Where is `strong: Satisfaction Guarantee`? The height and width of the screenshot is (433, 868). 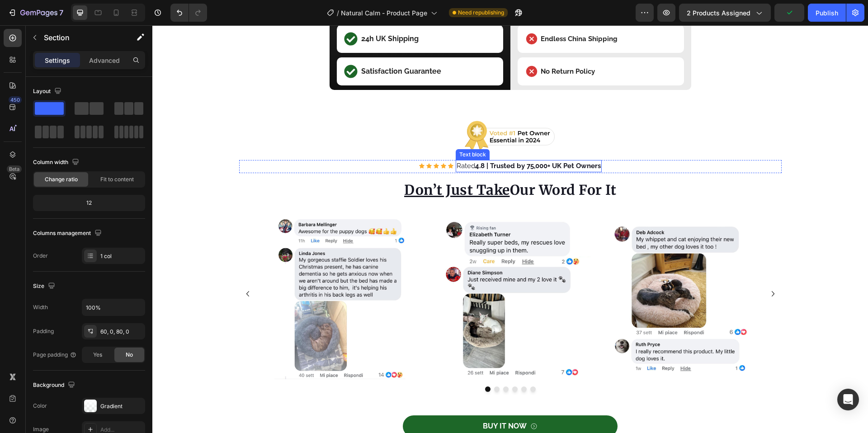
strong: Satisfaction Guarantee is located at coordinates (249, 45).